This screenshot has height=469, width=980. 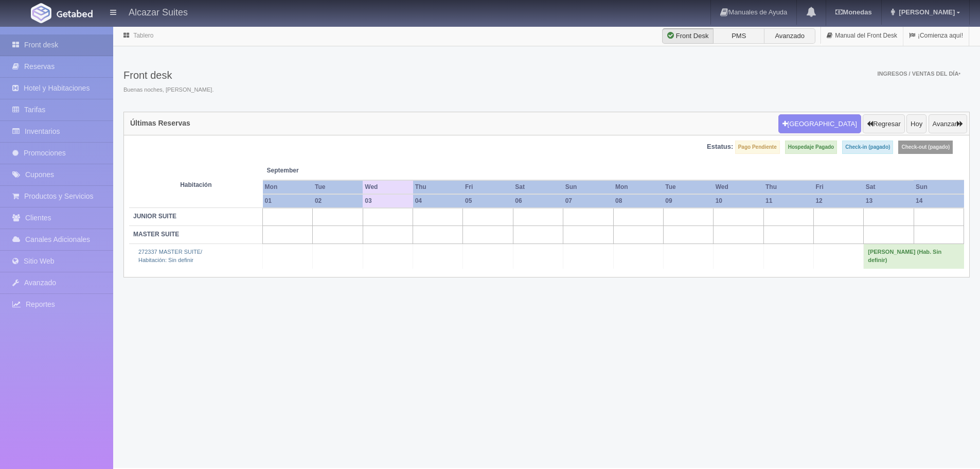 What do you see at coordinates (757, 147) in the screenshot?
I see `label: Pago Pendiente` at bounding box center [757, 147].